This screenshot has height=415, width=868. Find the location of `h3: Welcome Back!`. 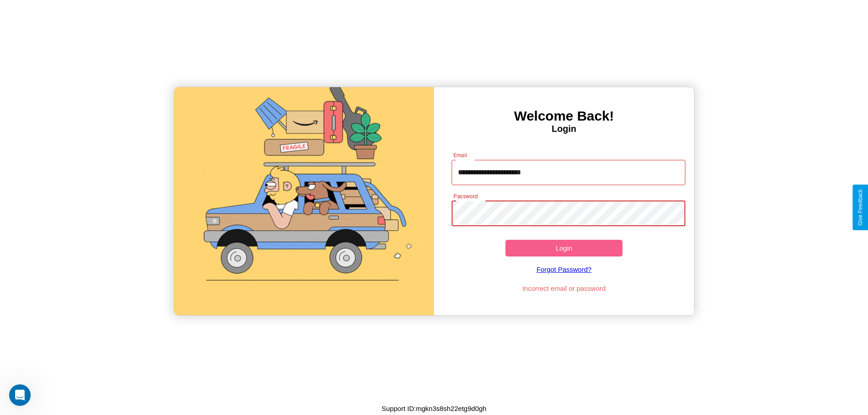

h3: Welcome Back! is located at coordinates (564, 116).